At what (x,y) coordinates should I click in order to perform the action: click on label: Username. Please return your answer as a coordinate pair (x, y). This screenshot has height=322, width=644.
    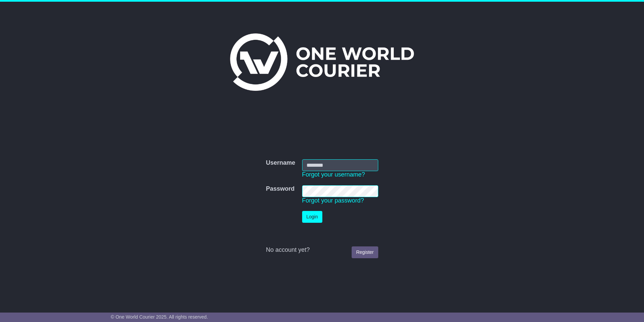
    Looking at the image, I should click on (280, 163).